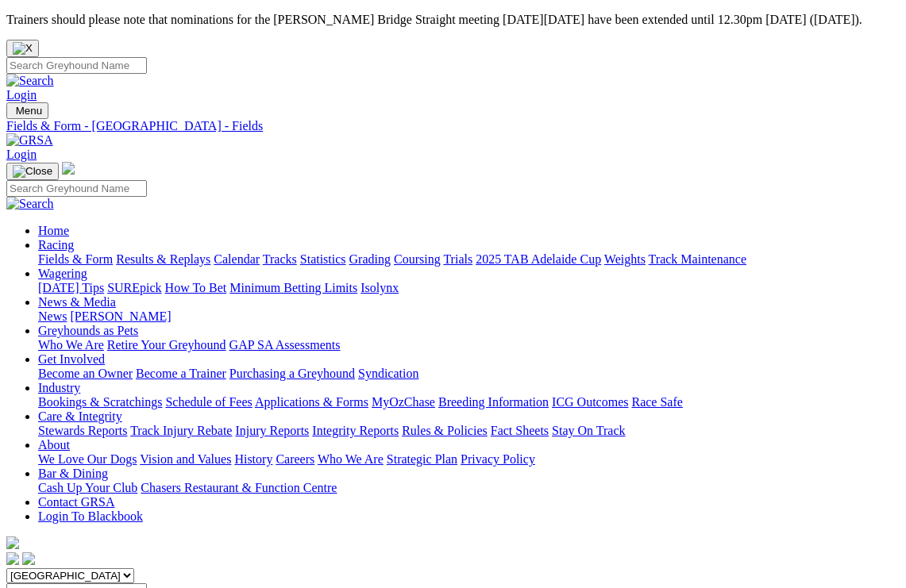 This screenshot has width=906, height=588. What do you see at coordinates (82, 430) in the screenshot?
I see `a: Stewards Reports` at bounding box center [82, 430].